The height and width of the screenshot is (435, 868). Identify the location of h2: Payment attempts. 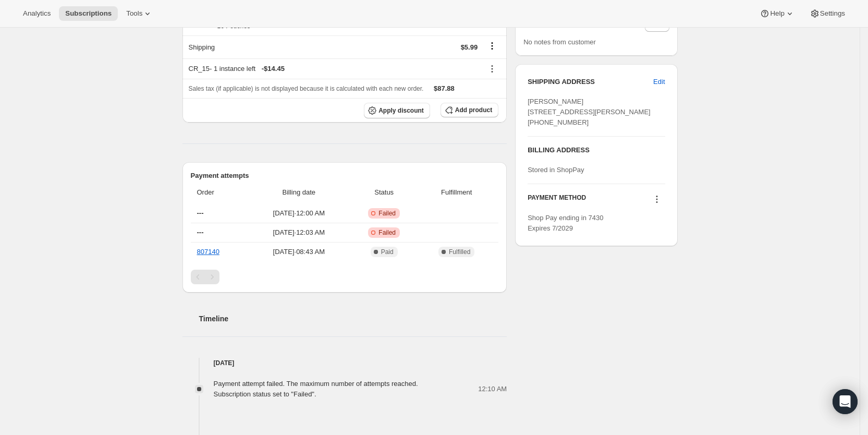
(345, 176).